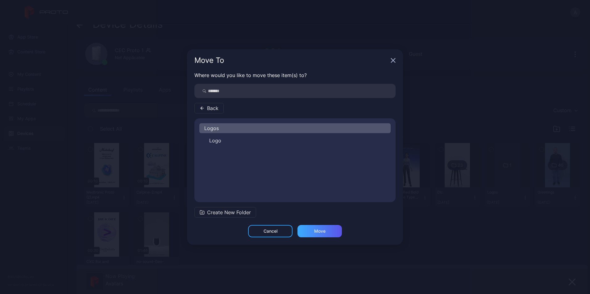  I want to click on span: Logos, so click(211, 128).